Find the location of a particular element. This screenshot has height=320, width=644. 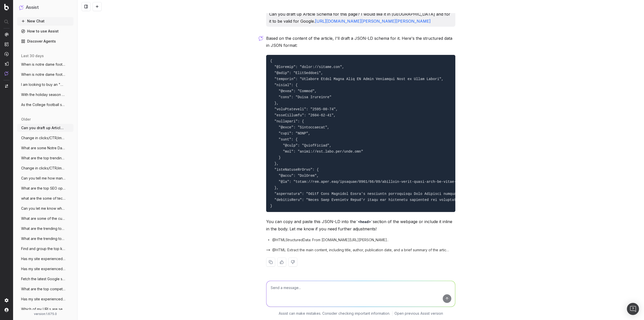

img: Analytics is located at coordinates (6, 35).